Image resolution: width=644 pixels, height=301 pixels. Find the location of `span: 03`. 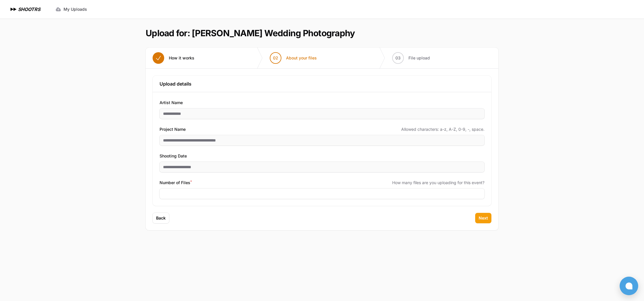

span: 03 is located at coordinates (398, 58).